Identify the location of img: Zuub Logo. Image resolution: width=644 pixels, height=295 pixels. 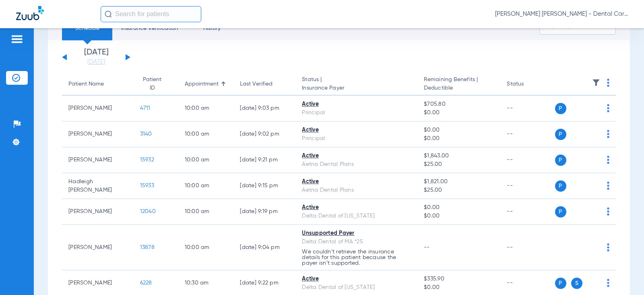
(30, 13).